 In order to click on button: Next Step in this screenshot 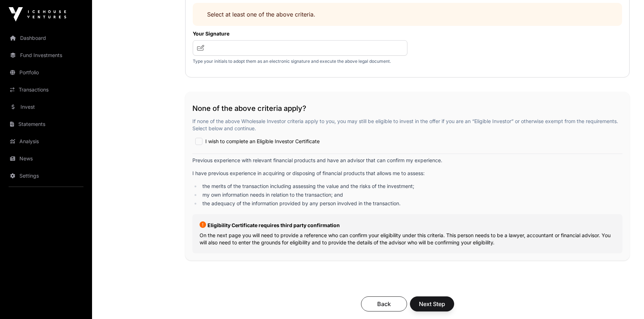, I will do `click(432, 305)`.